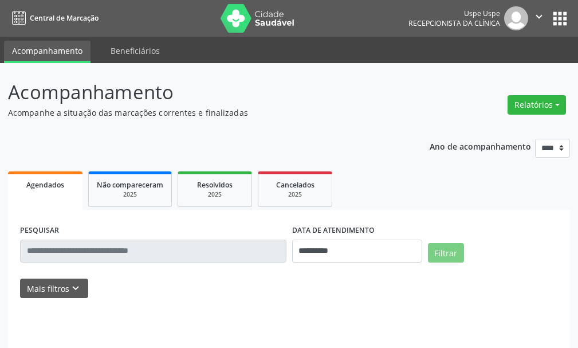 The height and width of the screenshot is (348, 578). What do you see at coordinates (516, 18) in the screenshot?
I see `img: img` at bounding box center [516, 18].